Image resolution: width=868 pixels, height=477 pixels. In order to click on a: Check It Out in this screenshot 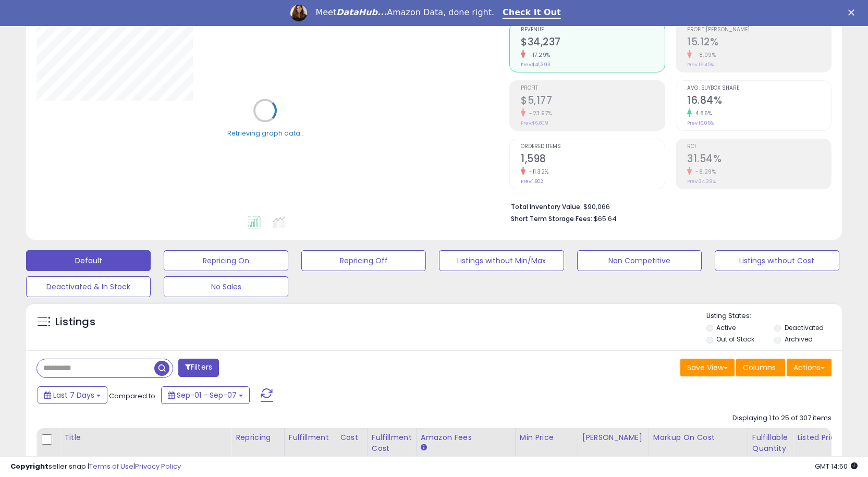, I will do `click(532, 13)`.